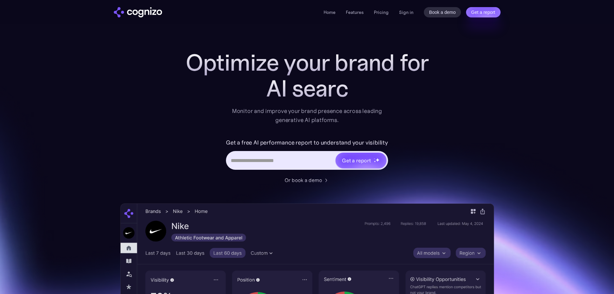 This screenshot has width=614, height=294. What do you see at coordinates (138, 12) in the screenshot?
I see `img: cognizo logo` at bounding box center [138, 12].